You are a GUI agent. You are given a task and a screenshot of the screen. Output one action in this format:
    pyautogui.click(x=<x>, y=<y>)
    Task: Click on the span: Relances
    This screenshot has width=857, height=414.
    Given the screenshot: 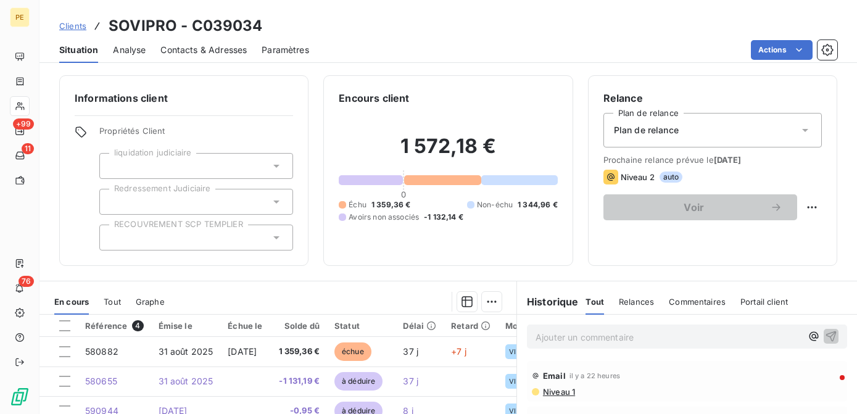 What is the action you would take?
    pyautogui.click(x=636, y=302)
    